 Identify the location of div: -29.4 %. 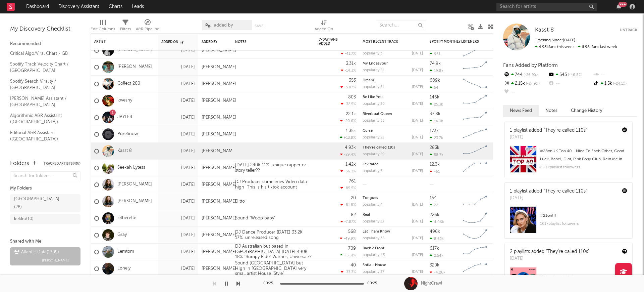
(348, 154).